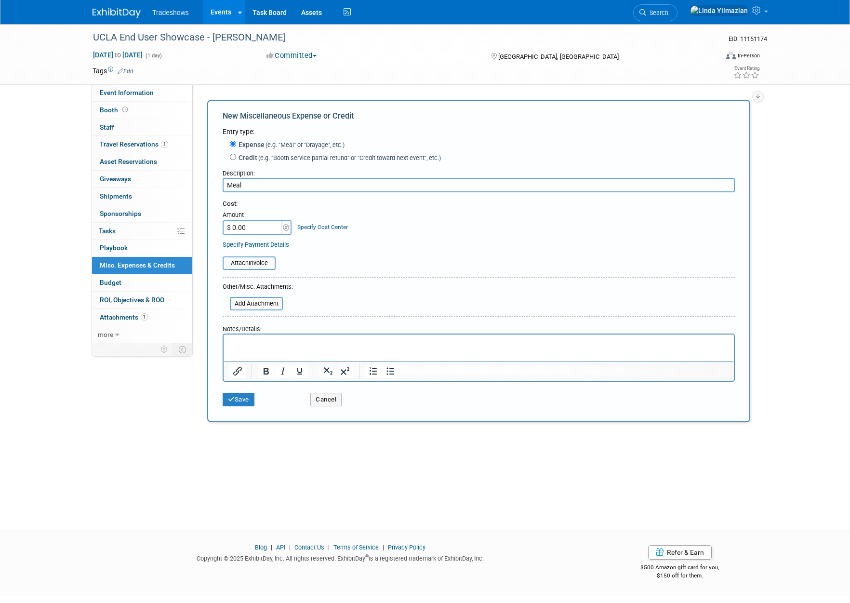 The height and width of the screenshot is (603, 850). What do you see at coordinates (142, 282) in the screenshot?
I see `a: Budget` at bounding box center [142, 282].